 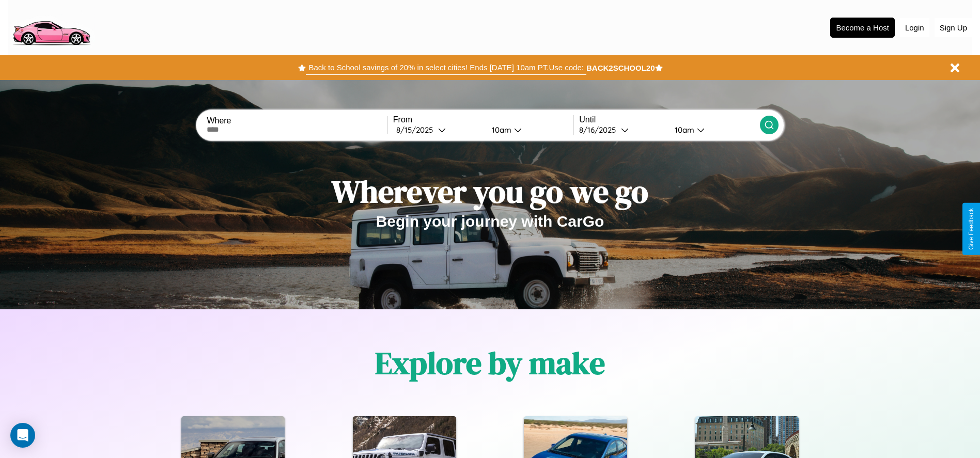 I want to click on label: Where, so click(x=296, y=121).